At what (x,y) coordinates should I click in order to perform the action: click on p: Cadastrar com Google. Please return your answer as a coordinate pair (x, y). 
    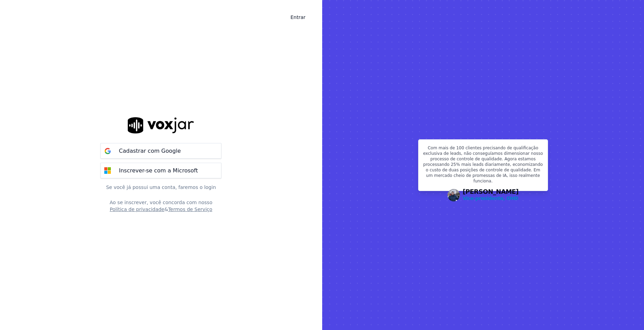
    Looking at the image, I should click on (149, 151).